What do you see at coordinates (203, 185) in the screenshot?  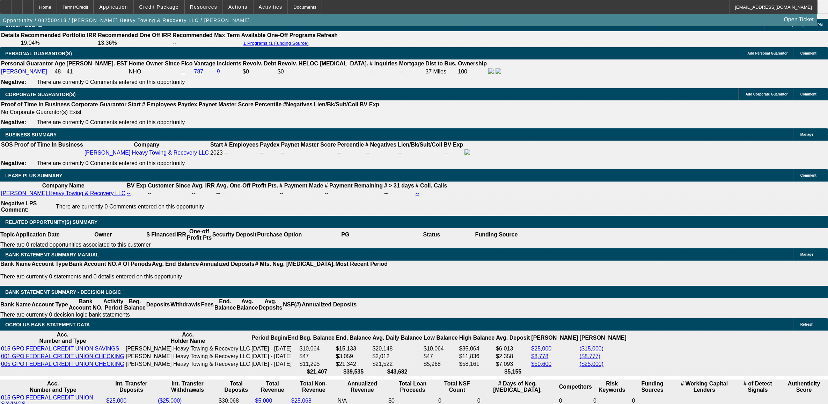 I see `b: Avg. IRR` at bounding box center [203, 185].